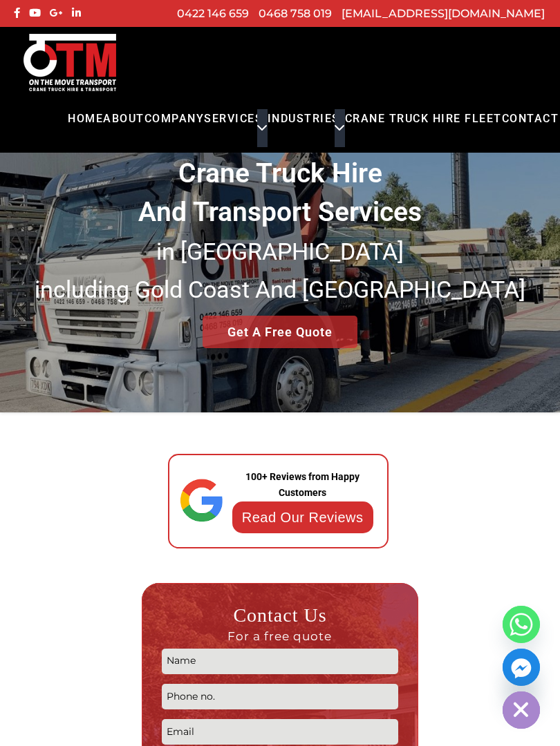 The height and width of the screenshot is (746, 560). What do you see at coordinates (521, 668) in the screenshot?
I see `a: Facebook_Messenger` at bounding box center [521, 668].